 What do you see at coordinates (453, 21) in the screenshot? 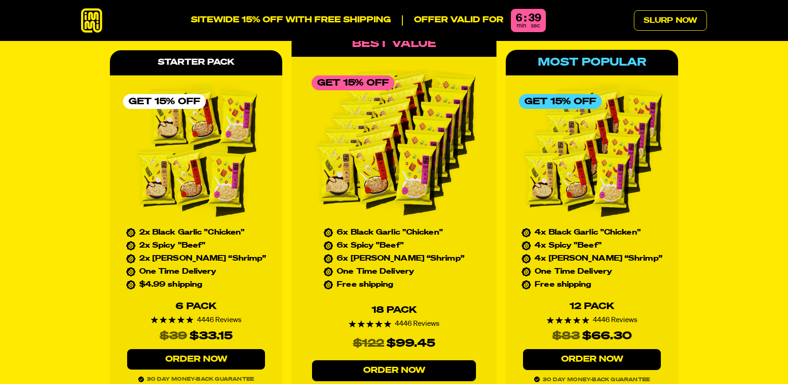
I see `p: Offer valid for` at bounding box center [453, 21].